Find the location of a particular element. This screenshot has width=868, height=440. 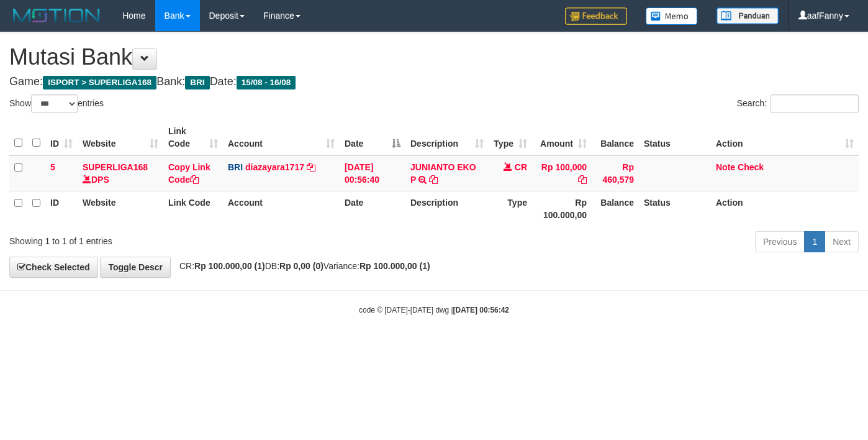

img: panduan.png is located at coordinates (747, 16).